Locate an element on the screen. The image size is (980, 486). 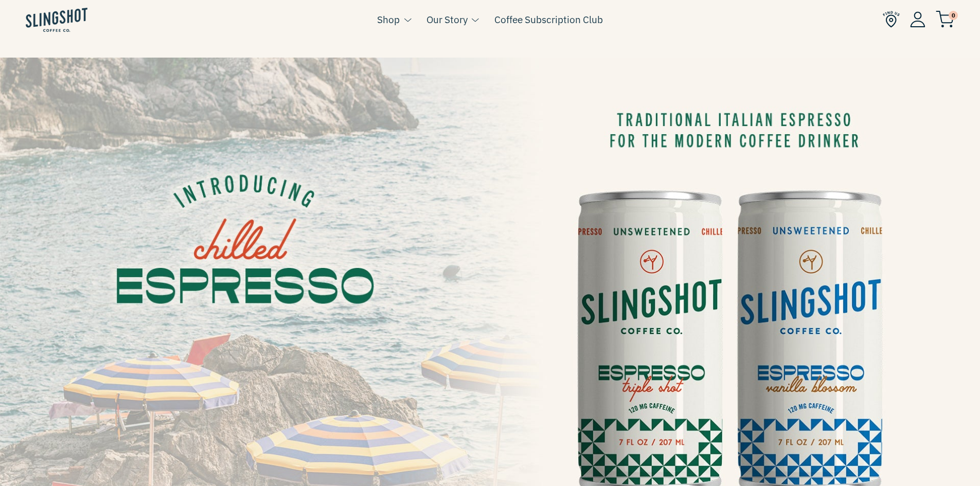
a: Coffee Subscription Club is located at coordinates (548, 20).